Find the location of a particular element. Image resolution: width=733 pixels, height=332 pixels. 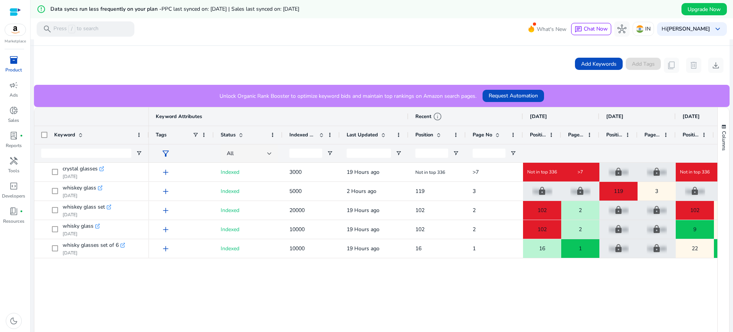

p: Reports is located at coordinates (14, 145).